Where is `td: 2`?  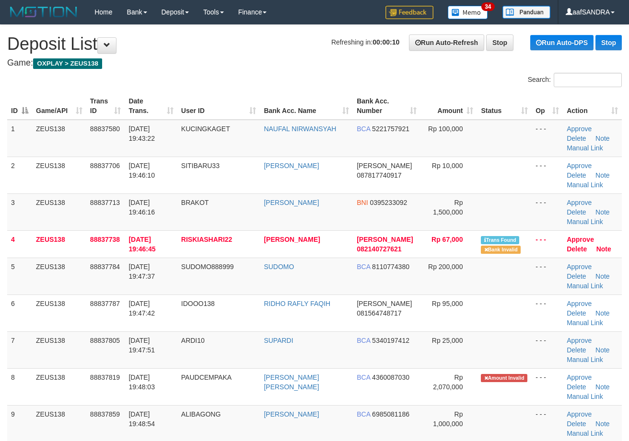 td: 2 is located at coordinates (20, 175).